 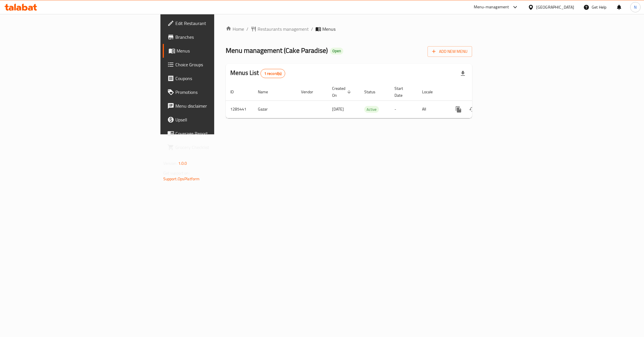 What do you see at coordinates (449, 51) in the screenshot?
I see `span: Add New Menu` at bounding box center [449, 51].